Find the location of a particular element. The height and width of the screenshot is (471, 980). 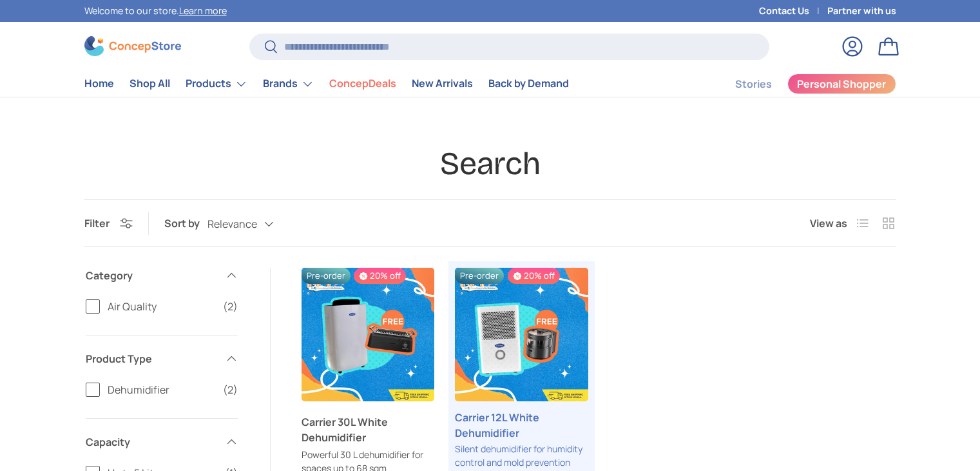

span: Capacity is located at coordinates (152, 442).